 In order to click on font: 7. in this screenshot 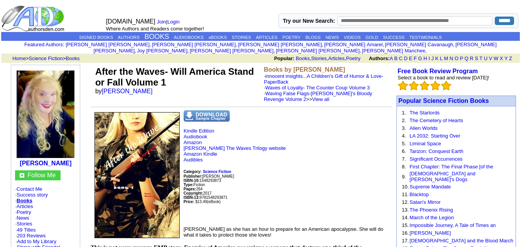, I will do `click(404, 159)`.